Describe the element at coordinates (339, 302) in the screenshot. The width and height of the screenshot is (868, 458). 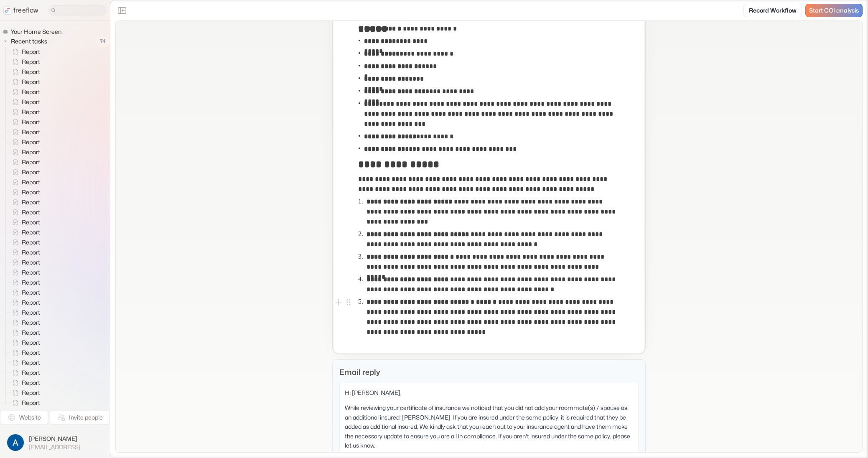
I see `button: Add block` at that location.